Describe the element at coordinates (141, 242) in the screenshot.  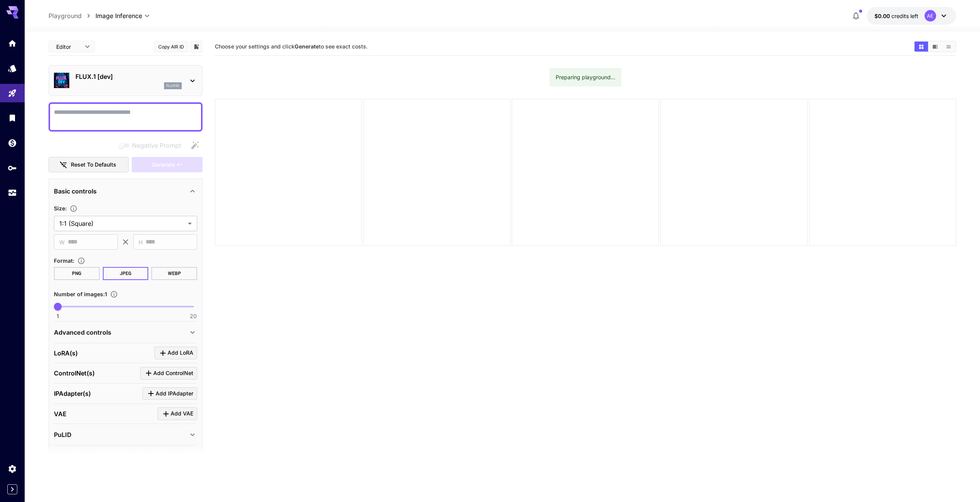
I see `span: H` at that location.